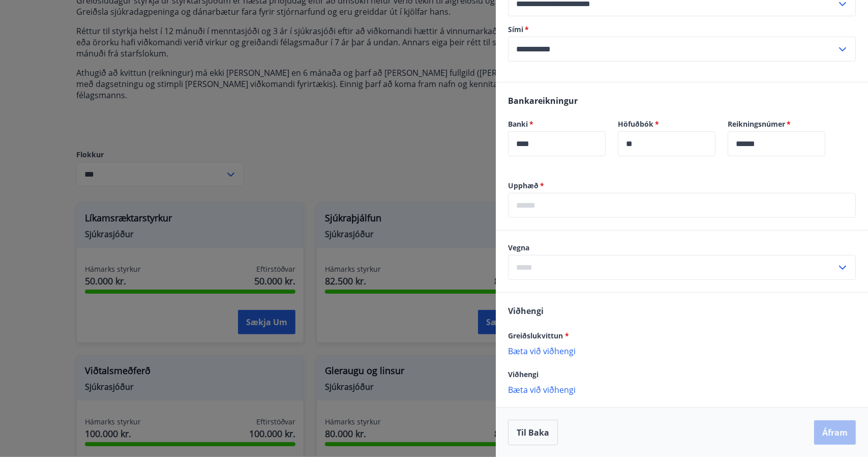  I want to click on label: Banki, so click(557, 124).